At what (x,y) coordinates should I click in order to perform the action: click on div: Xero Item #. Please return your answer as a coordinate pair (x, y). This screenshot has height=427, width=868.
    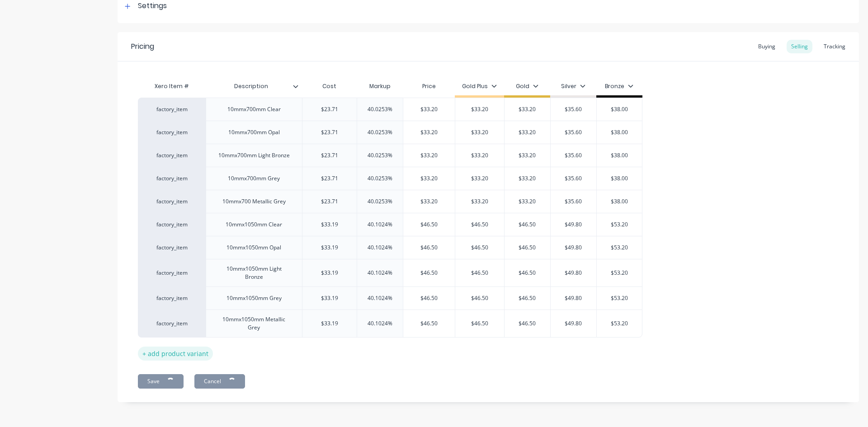
    Looking at the image, I should click on (172, 86).